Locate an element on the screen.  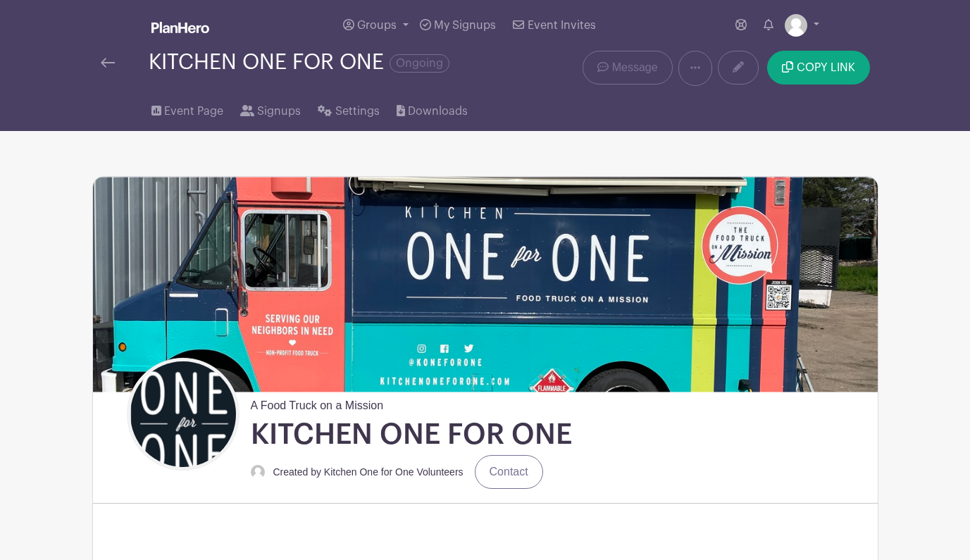
span: Event Page is located at coordinates (194, 111).